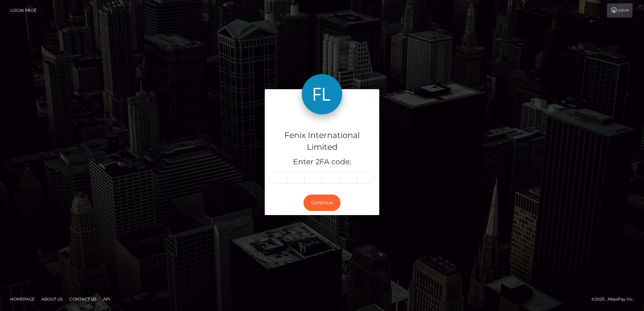 This screenshot has height=311, width=644. Describe the element at coordinates (615, 299) in the screenshot. I see `div: © 2025 , MassPay Inc.` at that location.